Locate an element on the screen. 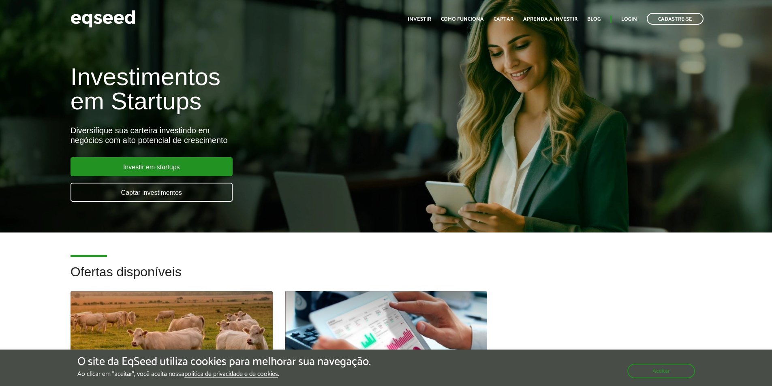 This screenshot has height=386, width=772. div: Diversifique sua carteira investindo em negócios com alto potencial de crescimento is located at coordinates (257, 135).